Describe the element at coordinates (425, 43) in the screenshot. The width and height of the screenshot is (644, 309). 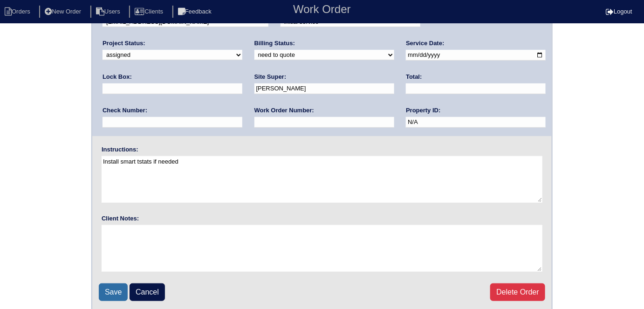
I see `label: Service Date:` at that location.